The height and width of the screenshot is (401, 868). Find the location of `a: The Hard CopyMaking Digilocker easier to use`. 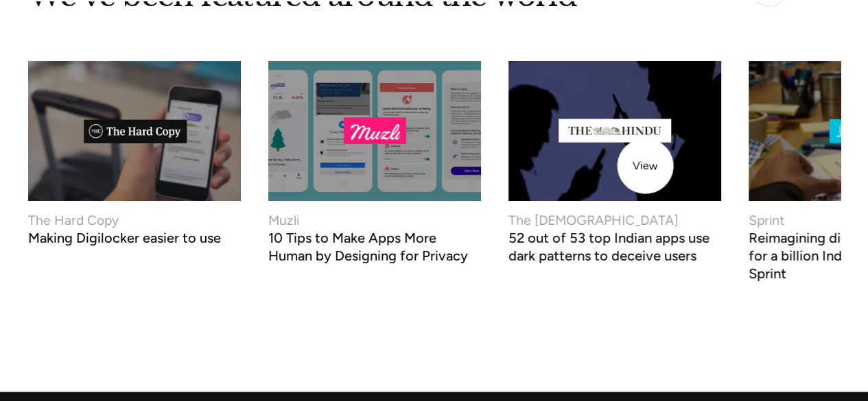

a: The Hard CopyMaking Digilocker easier to use is located at coordinates (134, 152).